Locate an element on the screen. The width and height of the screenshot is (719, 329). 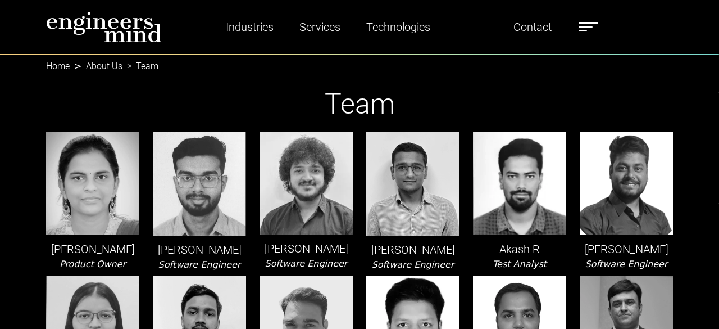
a: Technologies is located at coordinates (398, 27).